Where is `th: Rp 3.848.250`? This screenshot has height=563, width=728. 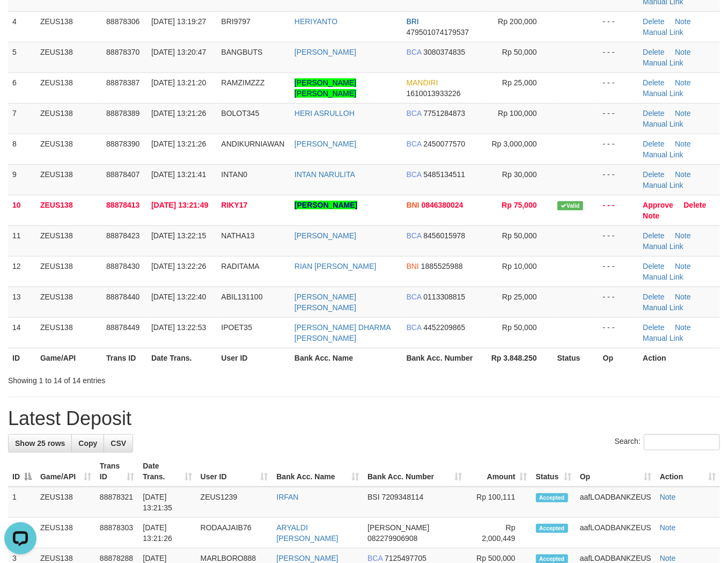
th: Rp 3.848.250 is located at coordinates (517, 358).